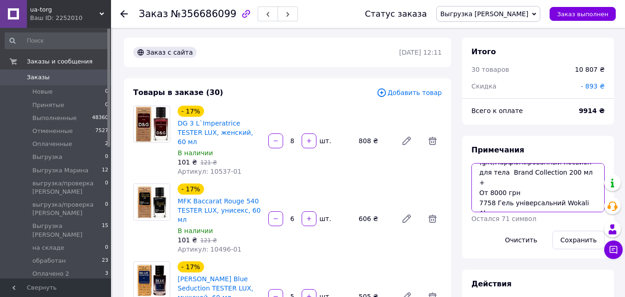 This screenshot has height=297, width=625. What do you see at coordinates (590, 69) in the screenshot?
I see `div: 10 807 ₴` at bounding box center [590, 69].